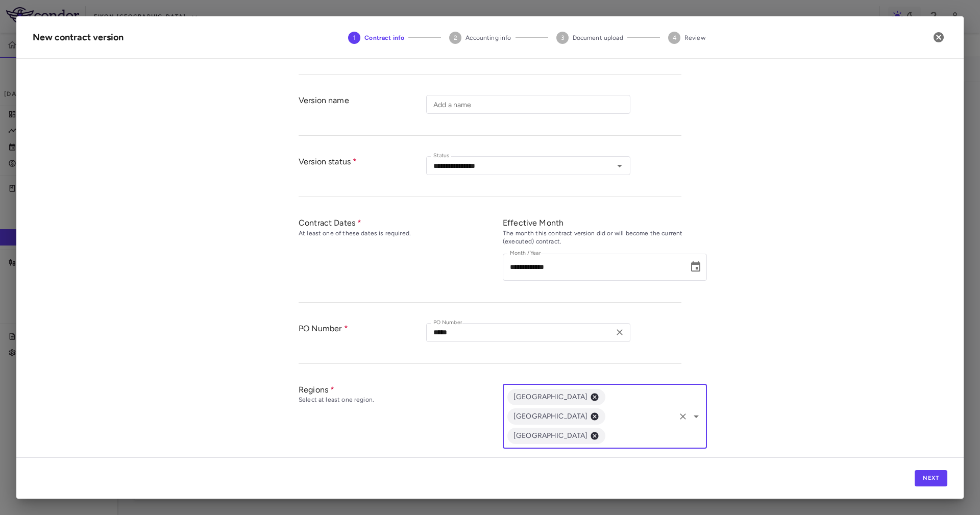 This screenshot has width=980, height=515. What do you see at coordinates (362, 171) in the screenshot?
I see `div: Version status` at bounding box center [362, 171].